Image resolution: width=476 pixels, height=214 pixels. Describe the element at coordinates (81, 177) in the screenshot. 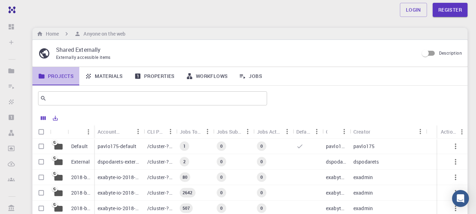

I see `p: 2018-bg-study-phase-i-ph` at that location.